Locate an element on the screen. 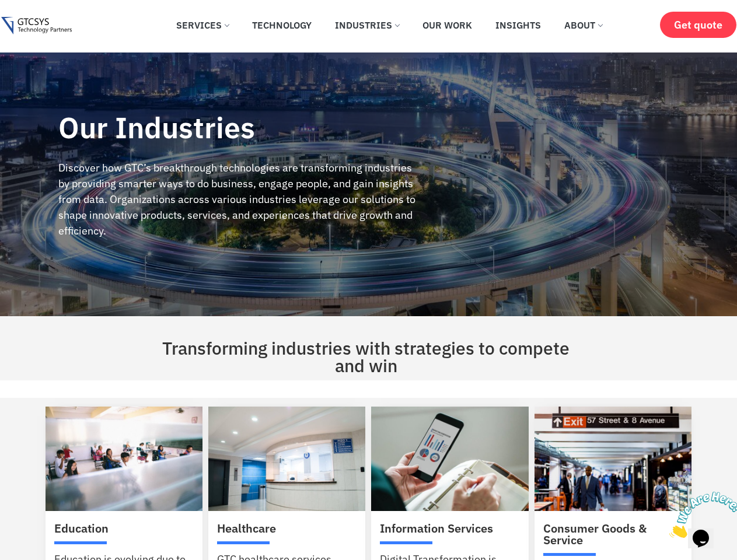 The width and height of the screenshot is (737, 560). div: CloseChat attention grabber is located at coordinates (36, 28).